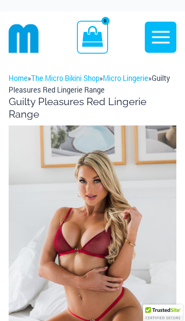  Describe the element at coordinates (65, 78) in the screenshot. I see `a: The Micro Bikini Shop` at that location.